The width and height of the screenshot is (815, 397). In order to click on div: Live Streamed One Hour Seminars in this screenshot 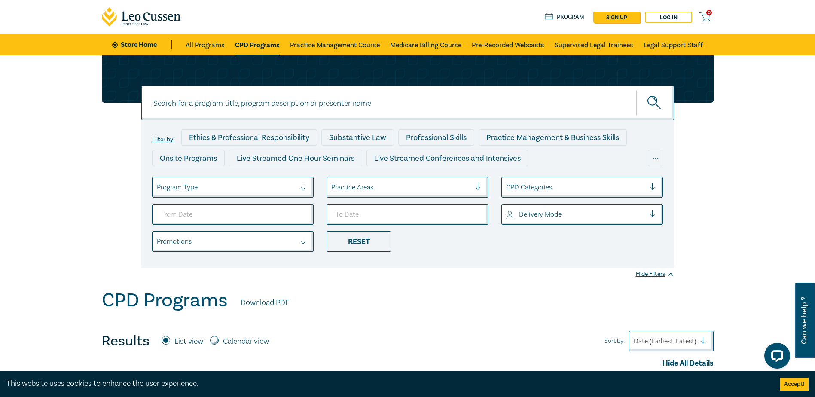, I will do `click(296, 158)`.